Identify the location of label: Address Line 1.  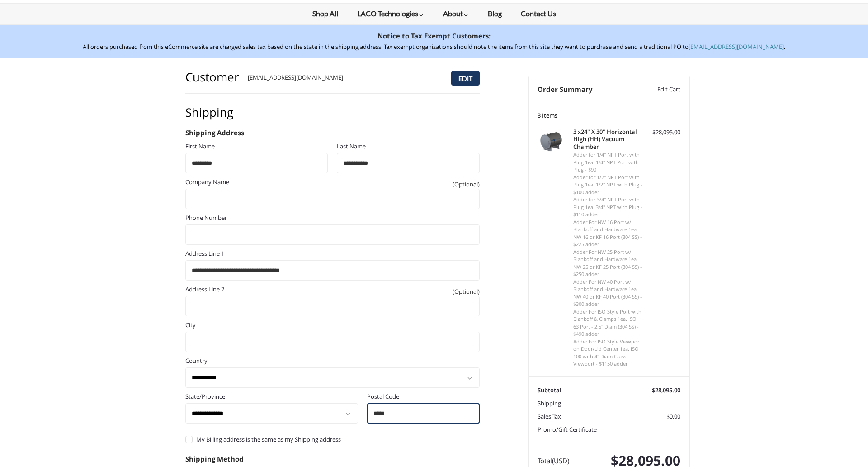
(333, 254).